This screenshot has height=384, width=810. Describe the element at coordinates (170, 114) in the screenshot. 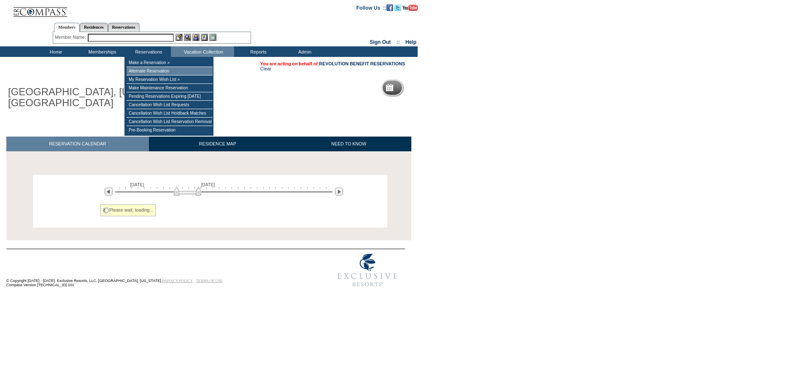

I see `td: Cancellation Wish List Holdback Matches` at that location.